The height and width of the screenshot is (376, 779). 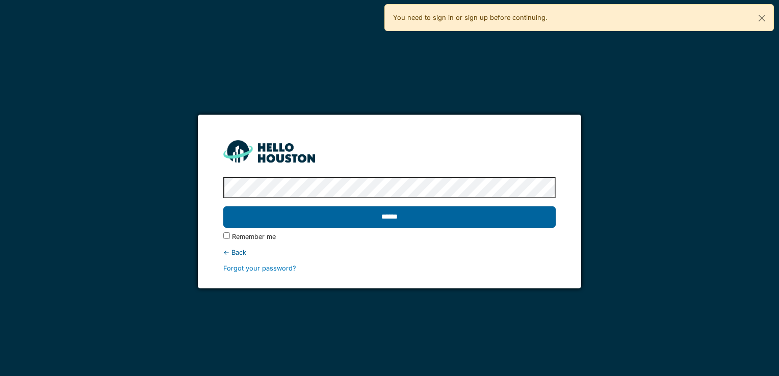 I want to click on button: Close, so click(x=762, y=18).